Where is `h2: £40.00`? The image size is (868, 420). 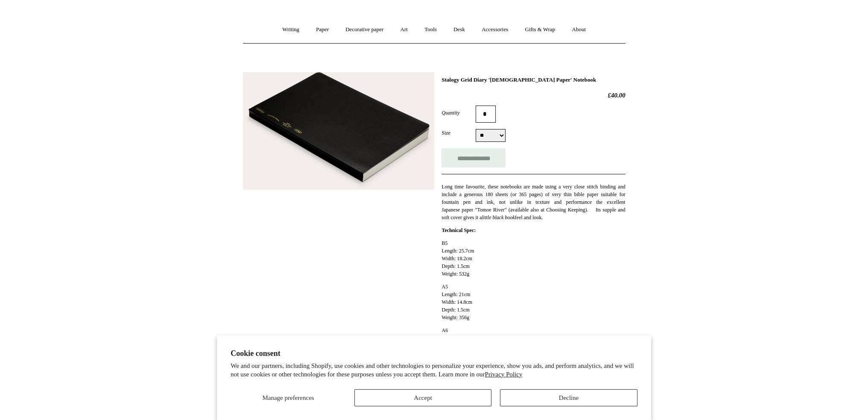
h2: £40.00 is located at coordinates (533, 95).